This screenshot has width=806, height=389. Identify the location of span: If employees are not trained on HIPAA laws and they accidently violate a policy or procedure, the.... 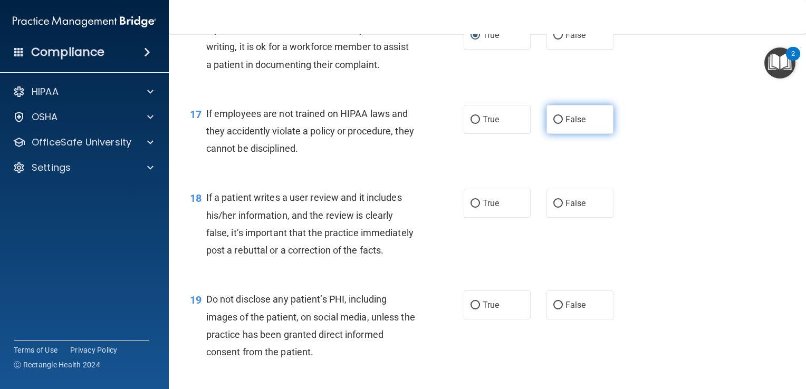
(310, 131).